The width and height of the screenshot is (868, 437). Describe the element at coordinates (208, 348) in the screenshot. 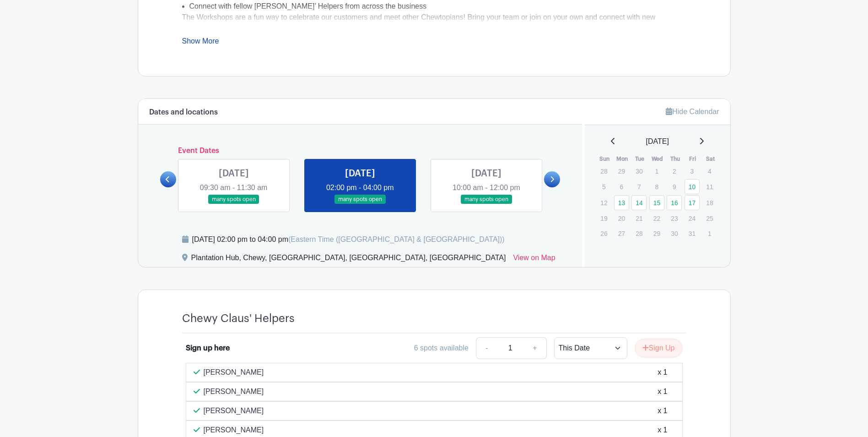

I see `div: Sign up here` at that location.